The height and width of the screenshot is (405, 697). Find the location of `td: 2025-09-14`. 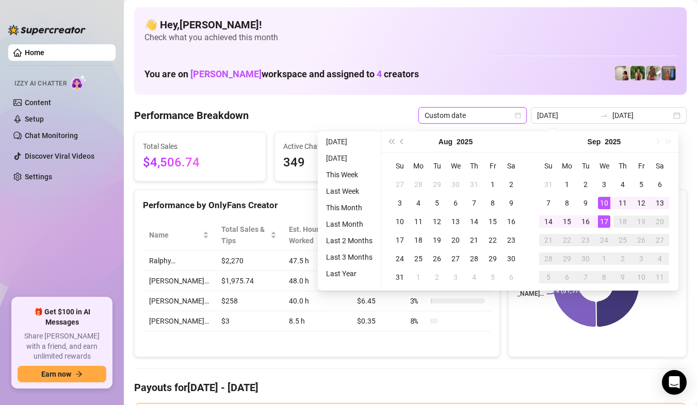

td: 2025-09-14 is located at coordinates (548, 222).